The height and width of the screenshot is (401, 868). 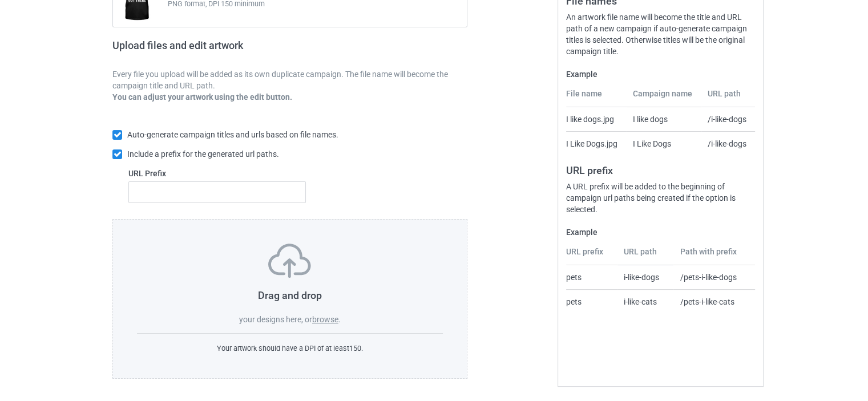 What do you see at coordinates (714, 301) in the screenshot?
I see `td: /pets-i-like-cats` at bounding box center [714, 301].